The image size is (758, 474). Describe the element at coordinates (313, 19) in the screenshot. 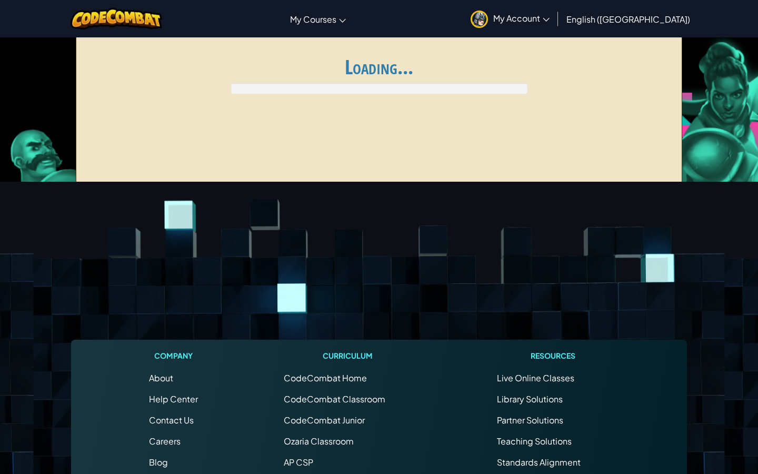

I see `span: My Courses` at that location.